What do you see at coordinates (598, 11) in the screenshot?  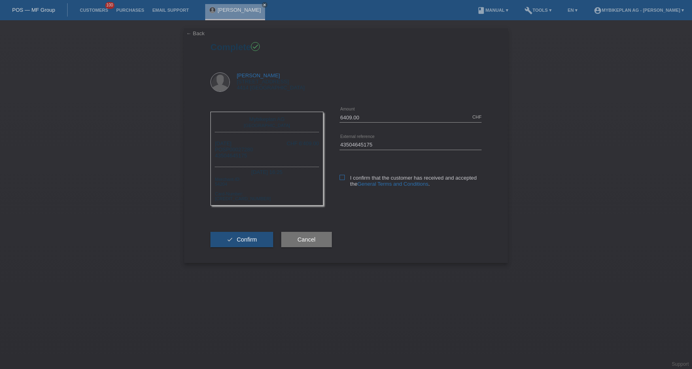 I see `i: account_circle` at bounding box center [598, 11].